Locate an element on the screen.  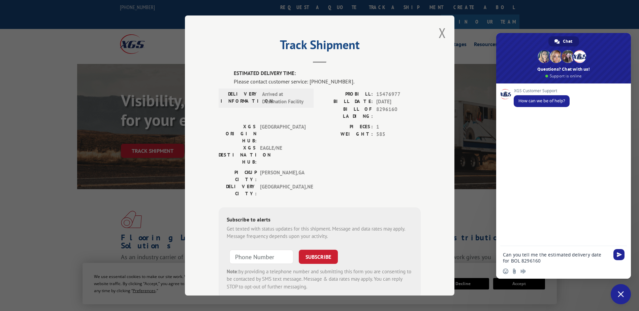
label: DELIVERY INFORMATION: is located at coordinates (240, 98).